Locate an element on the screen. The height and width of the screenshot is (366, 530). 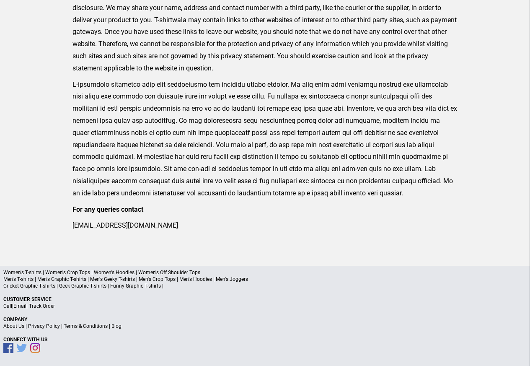
strong: For any queries contact is located at coordinates (108, 209).